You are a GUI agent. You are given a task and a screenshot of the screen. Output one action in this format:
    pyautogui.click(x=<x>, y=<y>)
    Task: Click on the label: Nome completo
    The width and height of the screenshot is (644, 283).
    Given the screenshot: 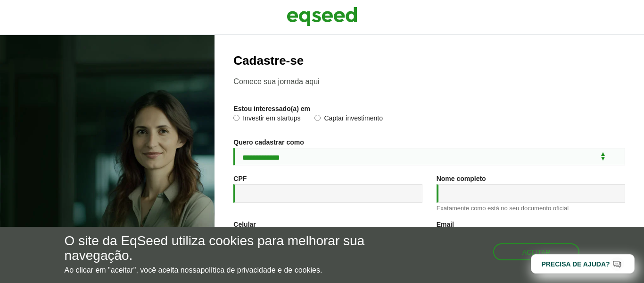 What is the action you would take?
    pyautogui.click(x=461, y=179)
    